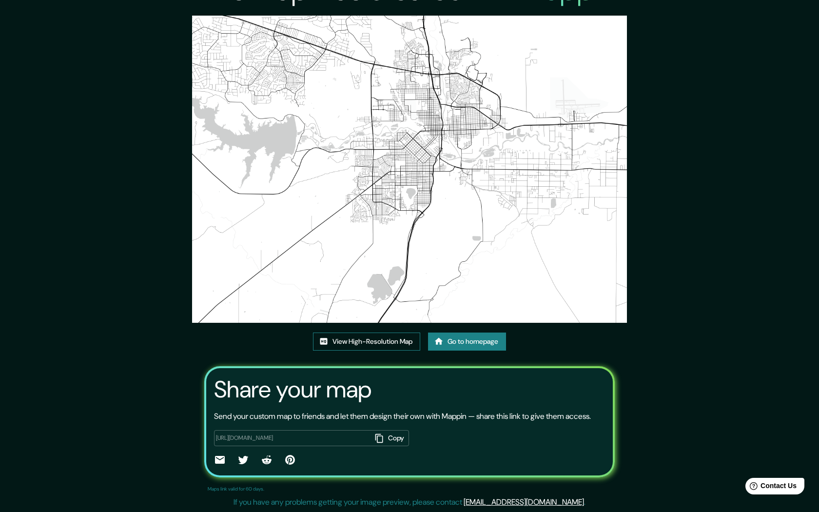 Image resolution: width=819 pixels, height=512 pixels. I want to click on p: Maps link valid for 60 days., so click(236, 488).